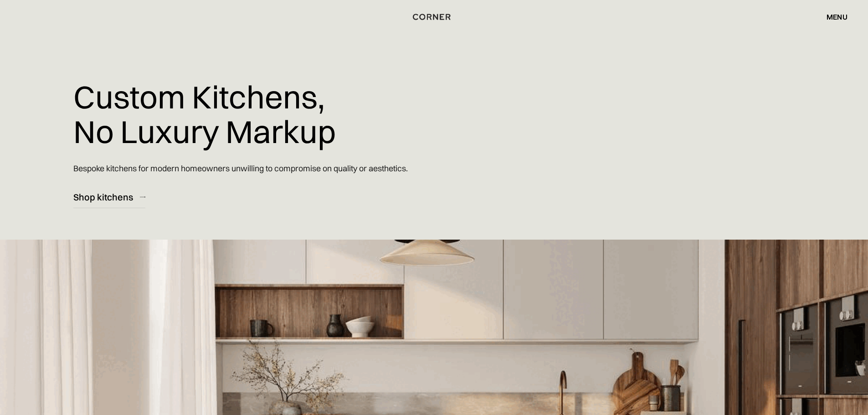  Describe the element at coordinates (240, 168) in the screenshot. I see `p: Bespoke kitchens for modern homeowners unwilling to compromise on quality or aesthetics.` at that location.